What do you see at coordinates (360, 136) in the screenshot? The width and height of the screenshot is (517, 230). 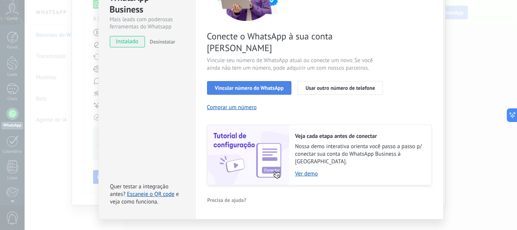 I see `h2: Veja cada etapa antes de conectar` at bounding box center [360, 136].